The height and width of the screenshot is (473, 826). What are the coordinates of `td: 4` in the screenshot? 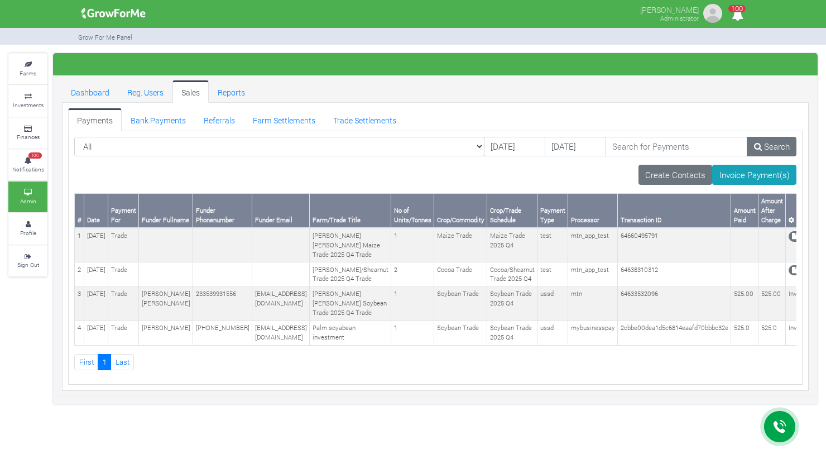 It's located at (79, 333).